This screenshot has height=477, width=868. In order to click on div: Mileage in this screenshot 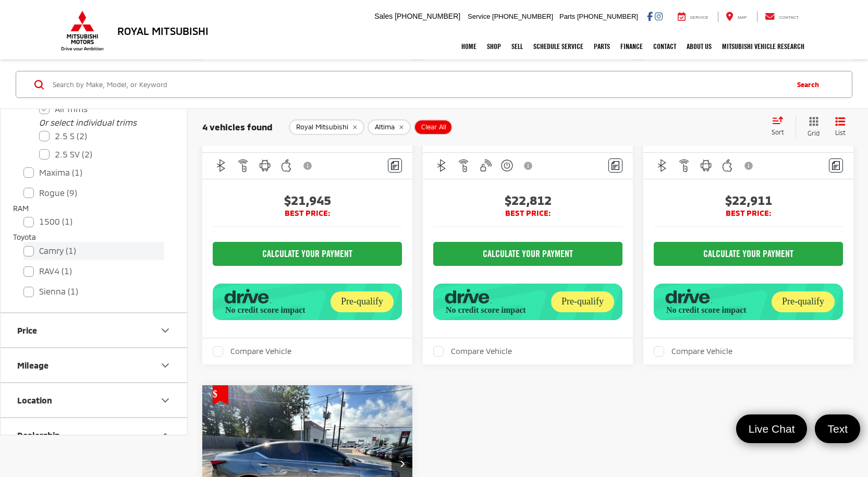, I will do `click(165, 366)`.